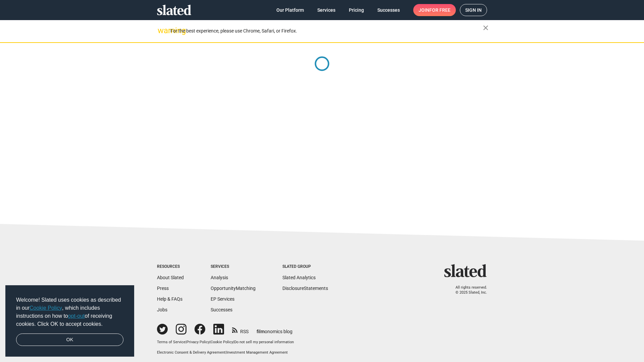  I want to click on a: Investment Management Agreement, so click(256, 353).